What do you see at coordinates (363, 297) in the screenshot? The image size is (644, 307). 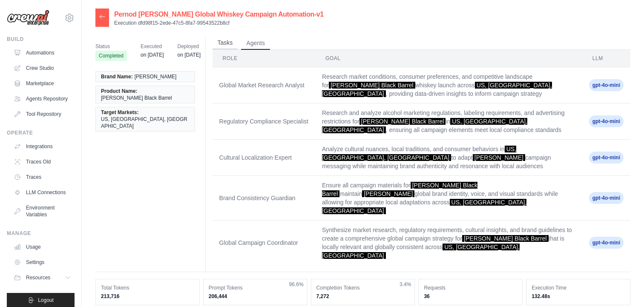 I see `dd: 7,272` at bounding box center [363, 297].